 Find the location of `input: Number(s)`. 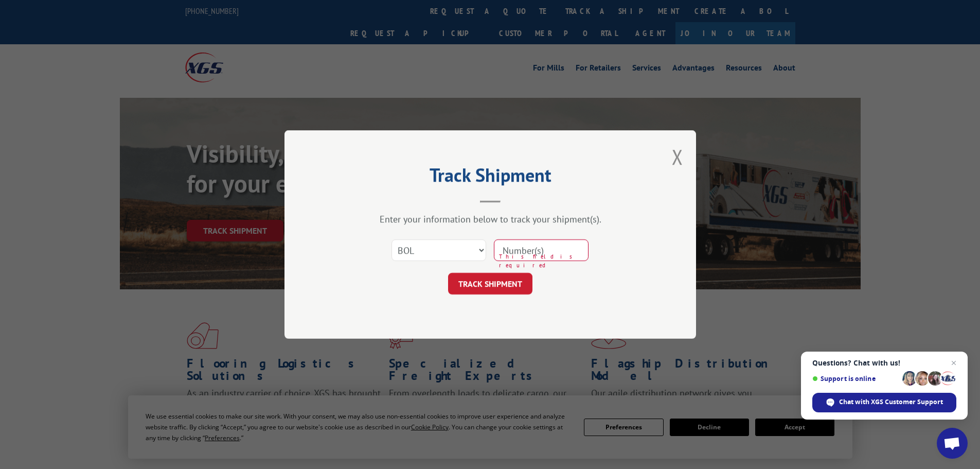

input: Number(s) is located at coordinates (541, 251).